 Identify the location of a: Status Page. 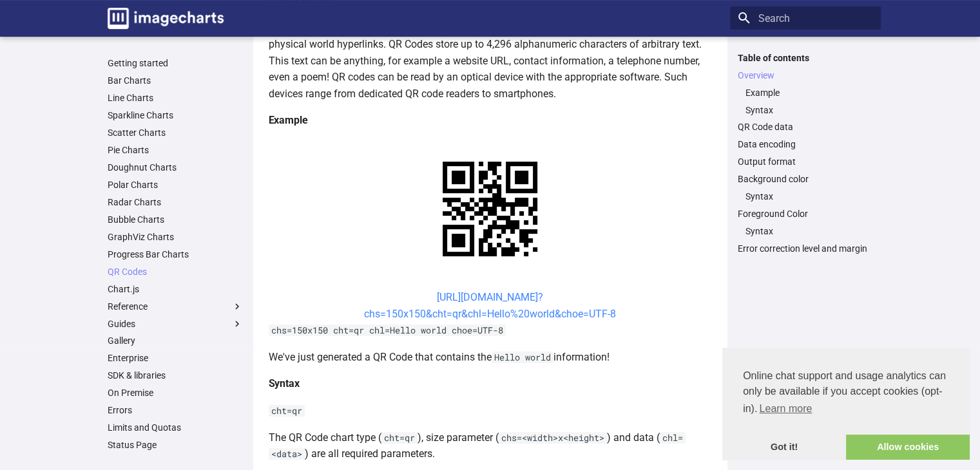
(175, 445).